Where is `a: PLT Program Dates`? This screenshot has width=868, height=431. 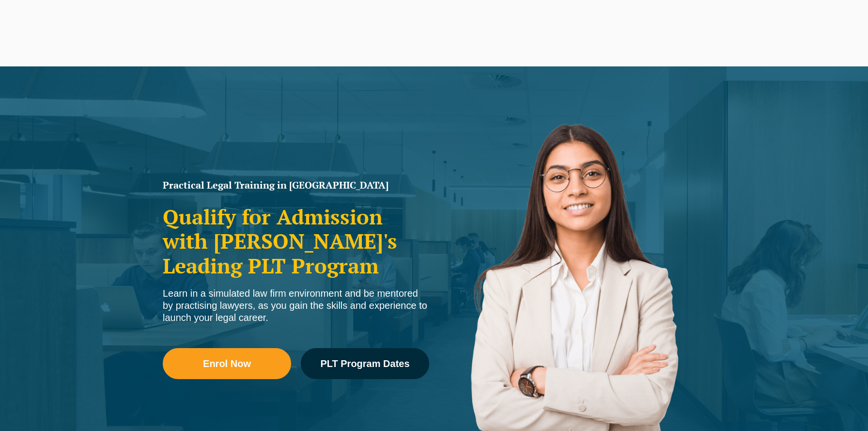 a: PLT Program Dates is located at coordinates (365, 364).